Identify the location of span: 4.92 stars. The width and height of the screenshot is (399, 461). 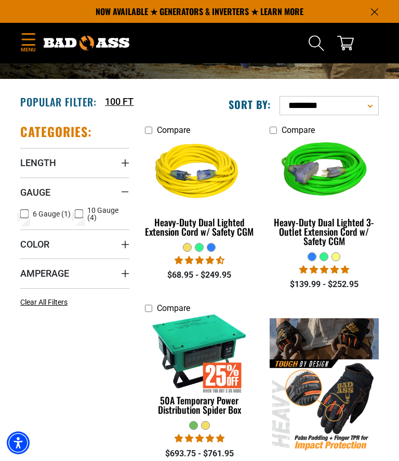
(324, 269).